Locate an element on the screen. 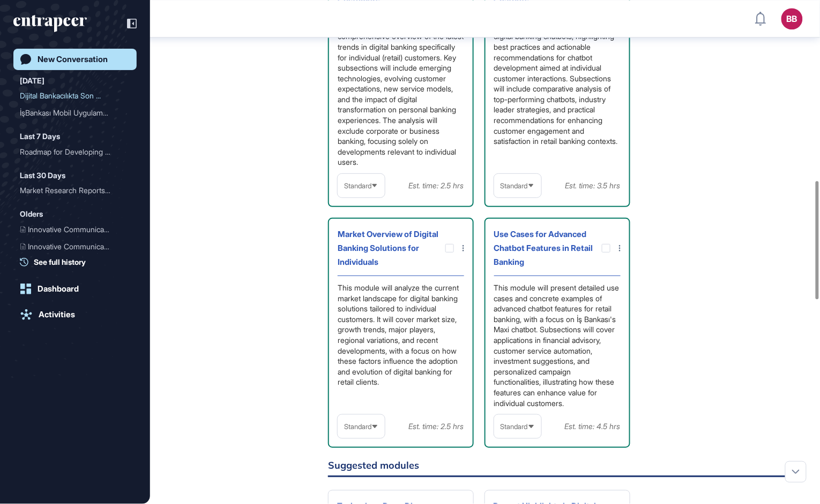 The image size is (820, 504). div: Dijital Bankacılıkta Son Trendler ve Maxi Chatbot'a Eklenebilecek Özellikler is located at coordinates (75, 96).